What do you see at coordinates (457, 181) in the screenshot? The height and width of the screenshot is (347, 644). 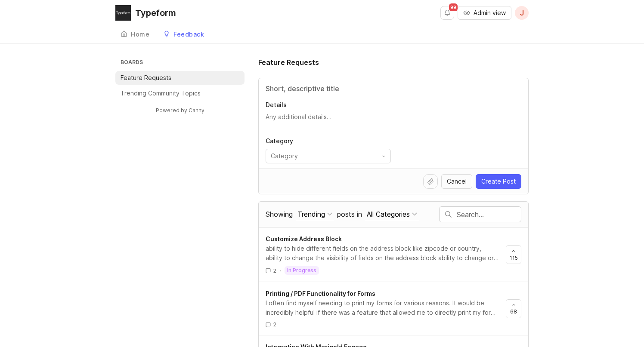 I see `span: Cancel` at bounding box center [457, 181].